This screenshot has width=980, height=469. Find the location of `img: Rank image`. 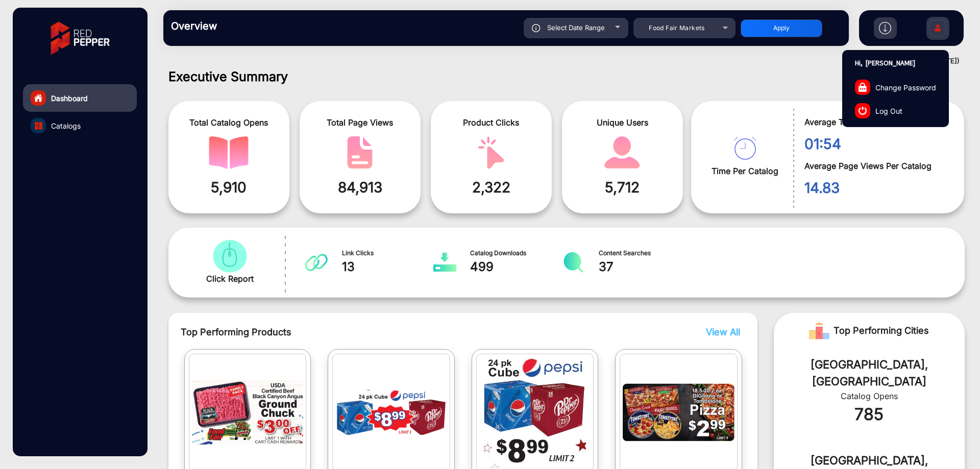

img: Rank image is located at coordinates (819, 331).